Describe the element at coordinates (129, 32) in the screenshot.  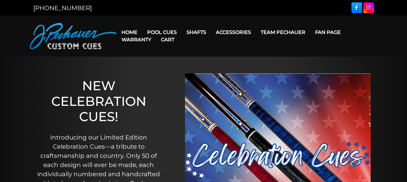
I see `a: Home` at that location.